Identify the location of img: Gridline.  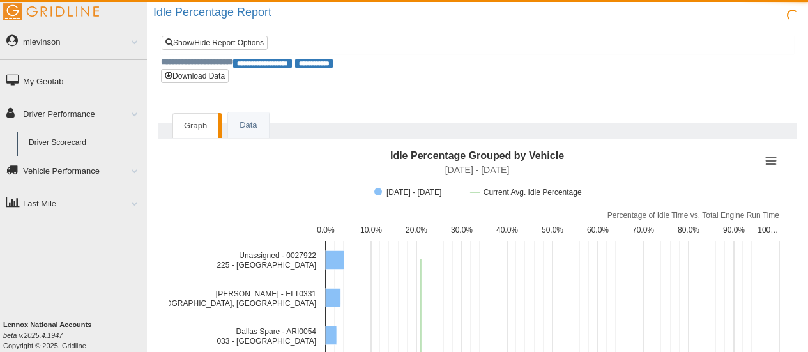
(51, 11).